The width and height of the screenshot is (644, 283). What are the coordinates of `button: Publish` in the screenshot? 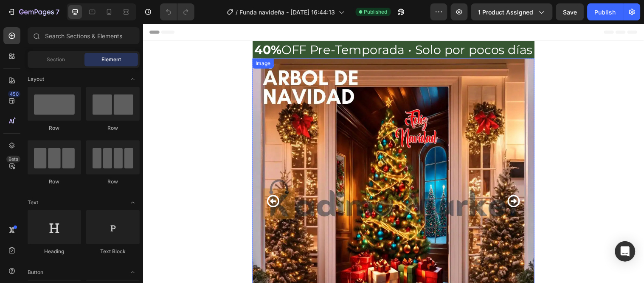 It's located at (606, 12).